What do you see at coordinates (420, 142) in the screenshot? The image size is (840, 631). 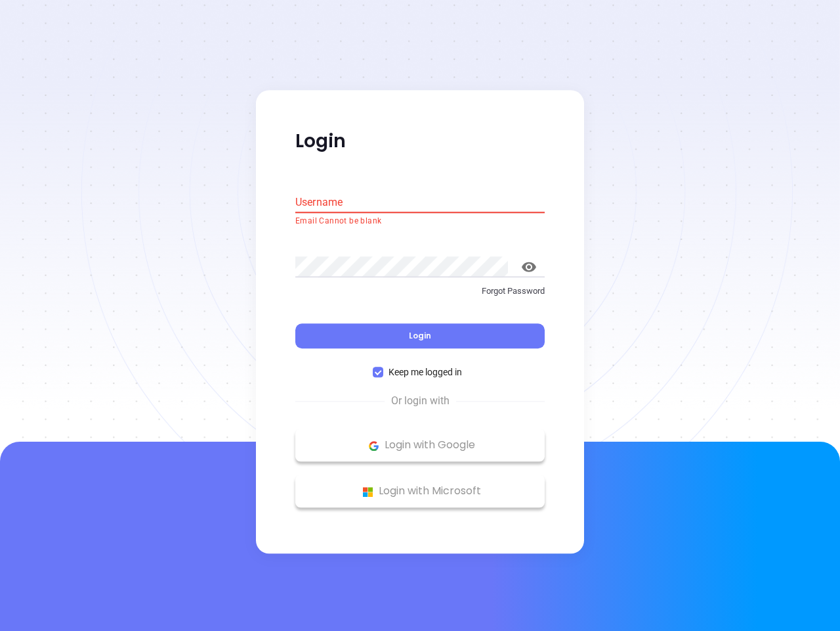 I see `p: Login` at bounding box center [420, 142].